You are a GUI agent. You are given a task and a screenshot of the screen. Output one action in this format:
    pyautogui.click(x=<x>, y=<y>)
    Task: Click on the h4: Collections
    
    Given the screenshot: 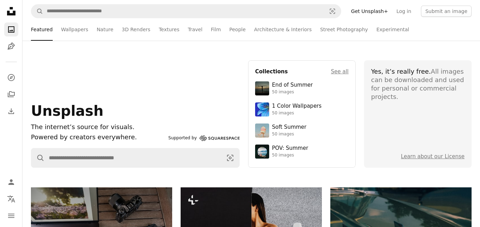 What is the action you would take?
    pyautogui.click(x=271, y=72)
    